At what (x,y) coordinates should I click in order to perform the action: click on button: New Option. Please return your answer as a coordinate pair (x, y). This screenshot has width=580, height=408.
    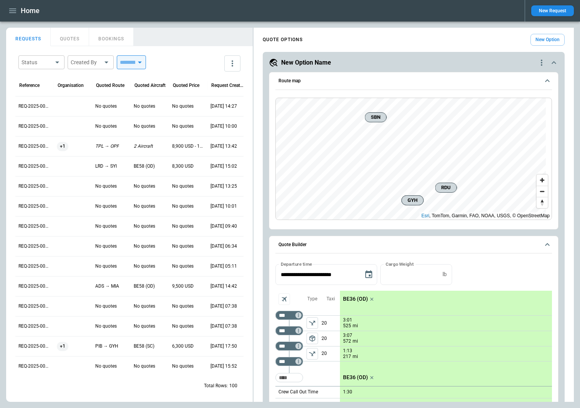
    Looking at the image, I should click on (547, 40).